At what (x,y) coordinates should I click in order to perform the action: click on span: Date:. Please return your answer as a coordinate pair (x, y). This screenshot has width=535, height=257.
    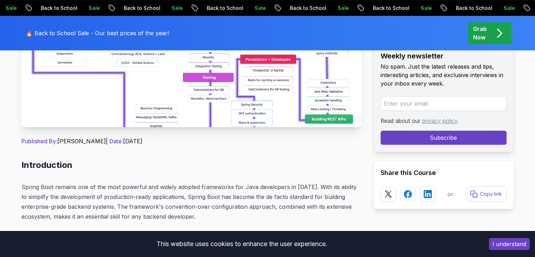
    Looking at the image, I should click on (116, 141).